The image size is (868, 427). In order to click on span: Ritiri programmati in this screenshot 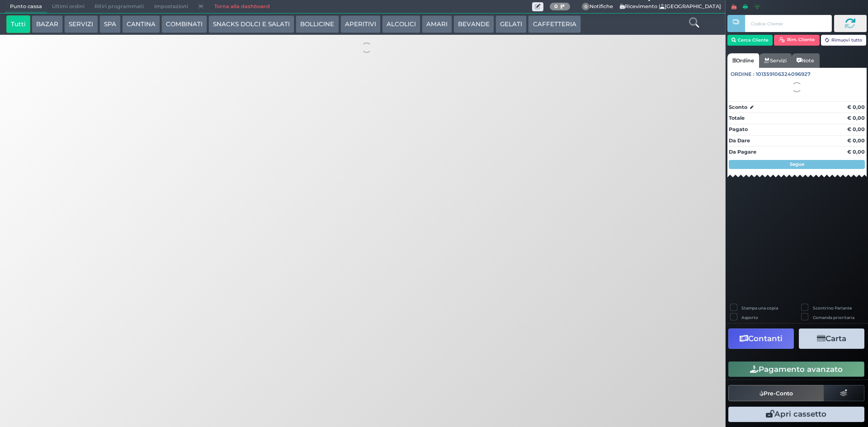, I will do `click(119, 7)`.